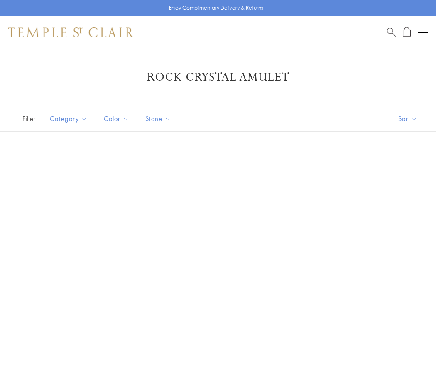 This screenshot has width=436, height=369. What do you see at coordinates (158, 118) in the screenshot?
I see `button: Stone` at bounding box center [158, 118].